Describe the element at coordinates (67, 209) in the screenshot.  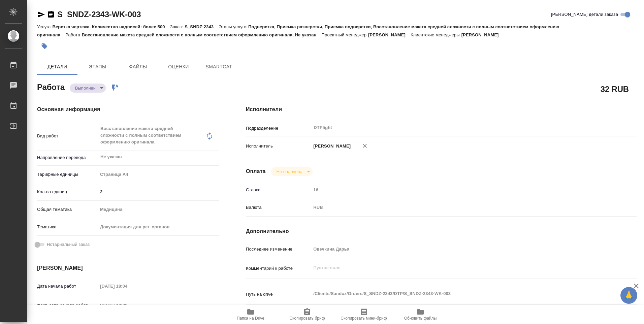
I see `p: Общая тематика` at that location.